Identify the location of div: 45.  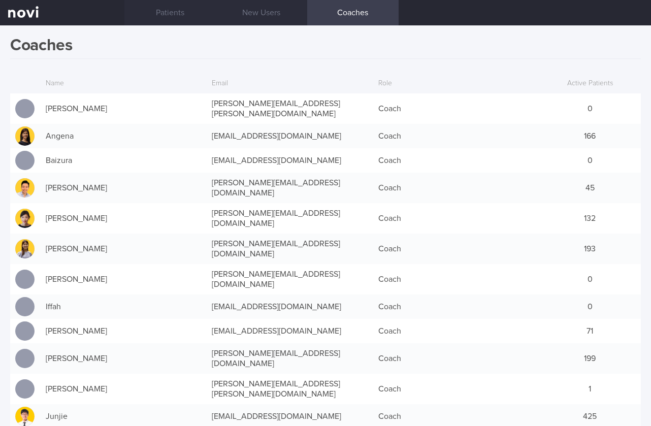
(590, 188).